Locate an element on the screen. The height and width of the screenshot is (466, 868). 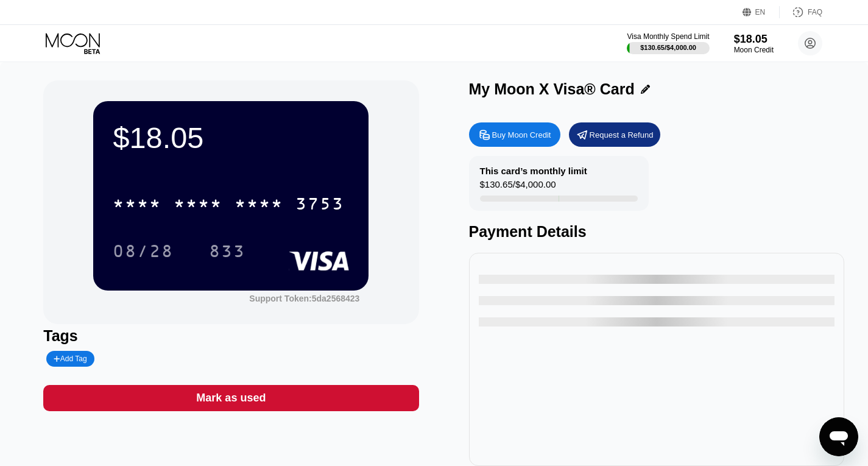
div: Tags is located at coordinates (231, 336).